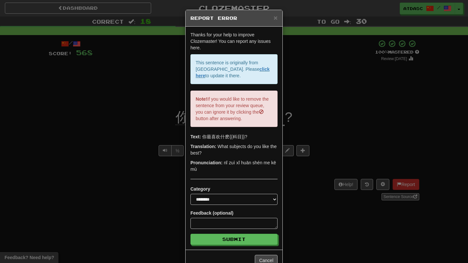 The width and height of the screenshot is (468, 263). I want to click on label: Feedback (optional), so click(212, 213).